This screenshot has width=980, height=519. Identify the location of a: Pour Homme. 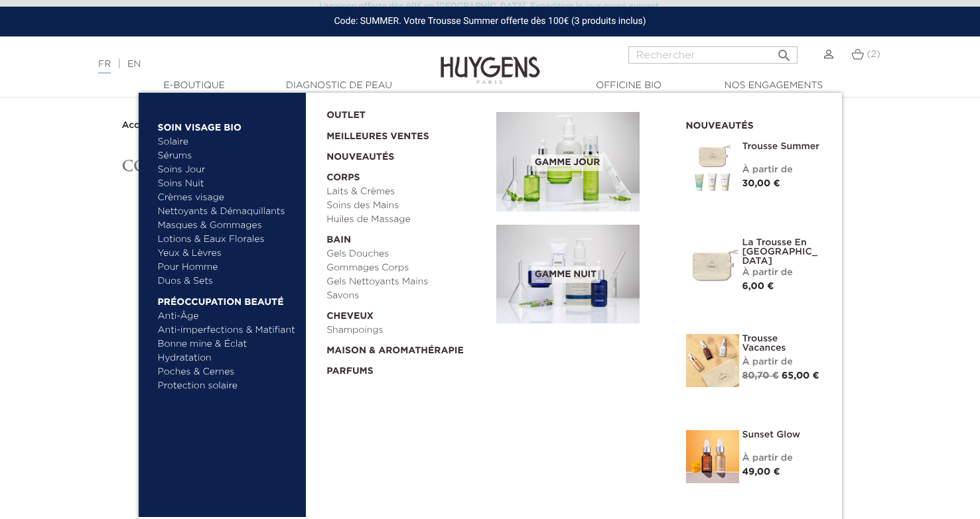
(227, 267).